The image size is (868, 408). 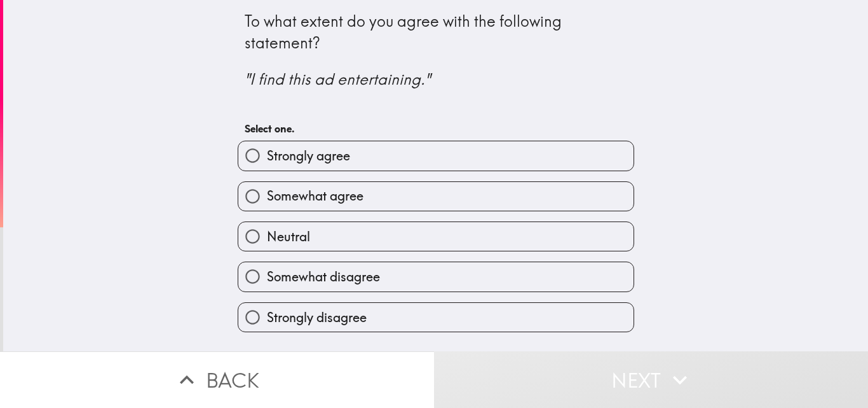 What do you see at coordinates (316, 318) in the screenshot?
I see `span: Strongly disagree` at bounding box center [316, 318].